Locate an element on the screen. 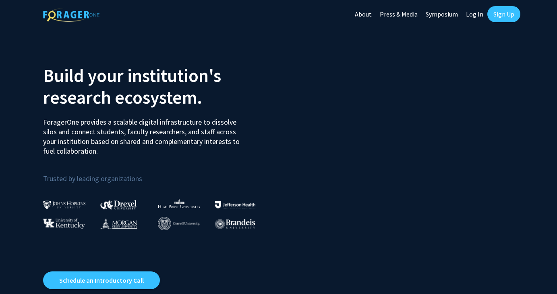 This screenshot has width=557, height=294. img: Cornell University is located at coordinates (179, 223).